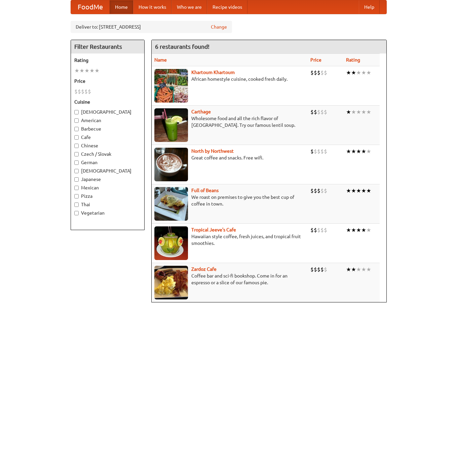  Describe the element at coordinates (107, 188) in the screenshot. I see `label: Mexican` at that location.